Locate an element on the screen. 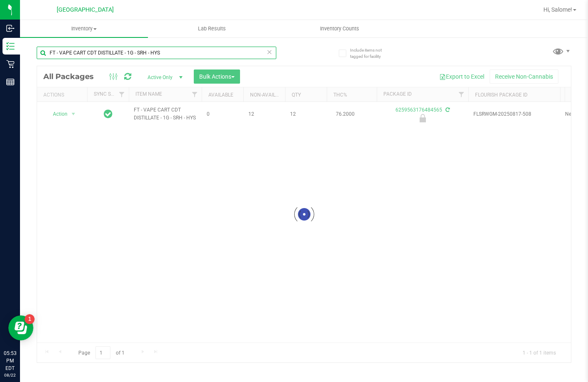 Image resolution: width=588 pixels, height=382 pixels. span: Include items not tagged for facility is located at coordinates (371, 54).